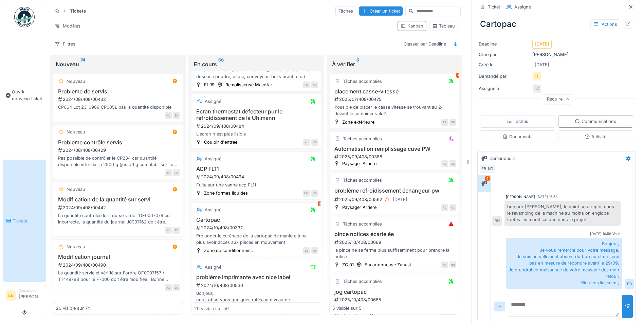  What do you see at coordinates (395, 242) in the screenshot?
I see `div: 2025/10/408/00669` at bounding box center [395, 242].